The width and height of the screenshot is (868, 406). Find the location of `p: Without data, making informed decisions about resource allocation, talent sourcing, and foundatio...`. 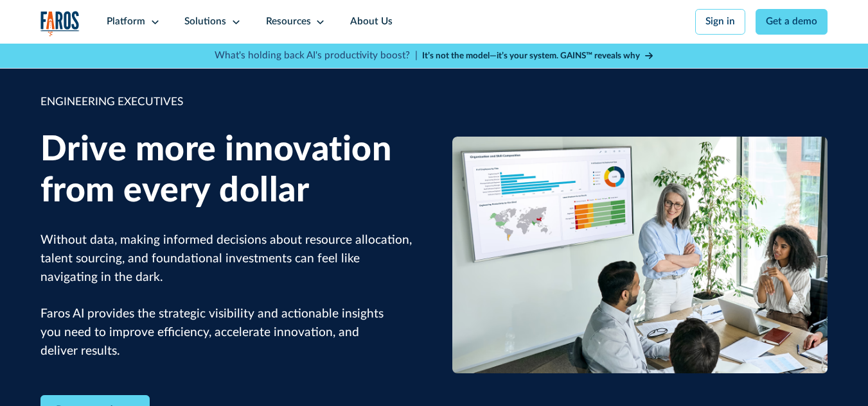

p: Without data, making informed decisions about resource allocation, talent sourcing, and foundatio... is located at coordinates (228, 296).